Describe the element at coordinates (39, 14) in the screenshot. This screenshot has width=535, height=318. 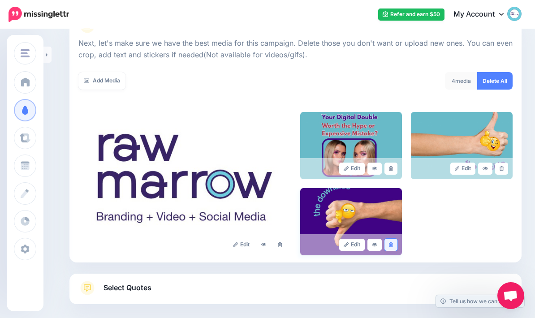
I see `img: Missinglettr` at that location.